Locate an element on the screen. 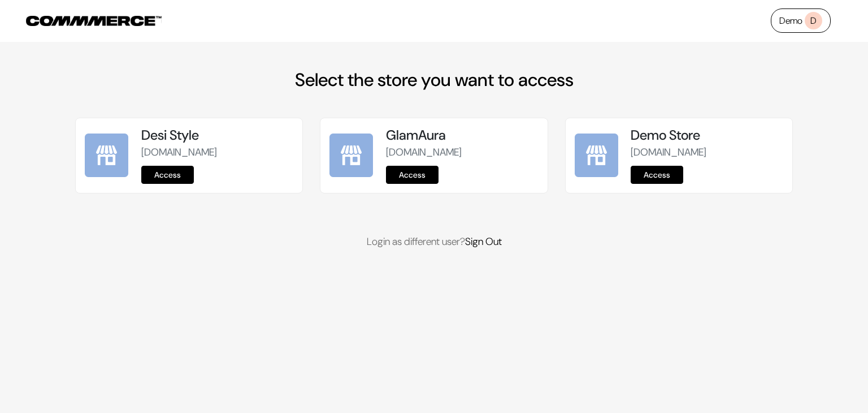 The width and height of the screenshot is (868, 413). h5: Desi Style is located at coordinates (217, 135).